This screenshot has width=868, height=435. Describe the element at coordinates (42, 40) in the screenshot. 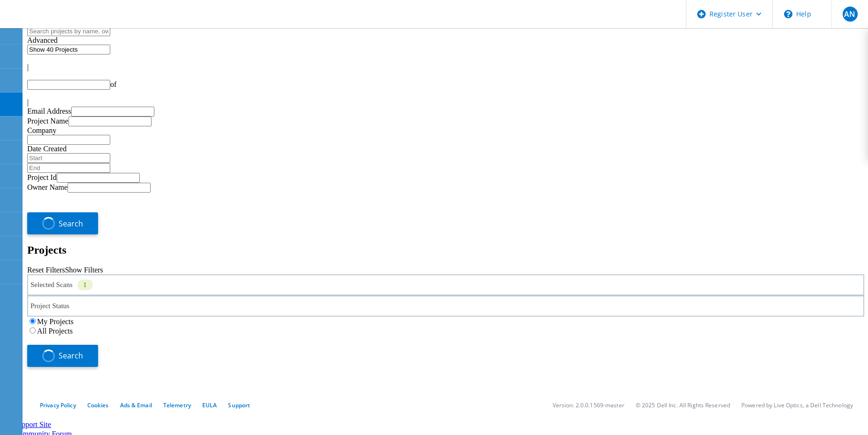

I see `span: Advanced` at that location.